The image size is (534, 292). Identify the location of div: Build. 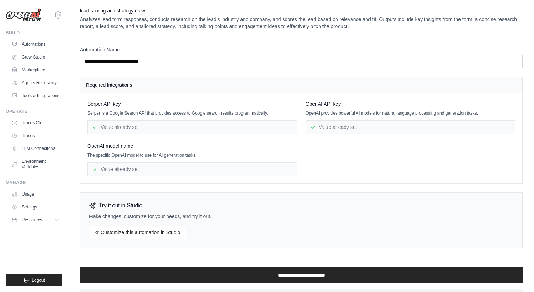
(34, 33).